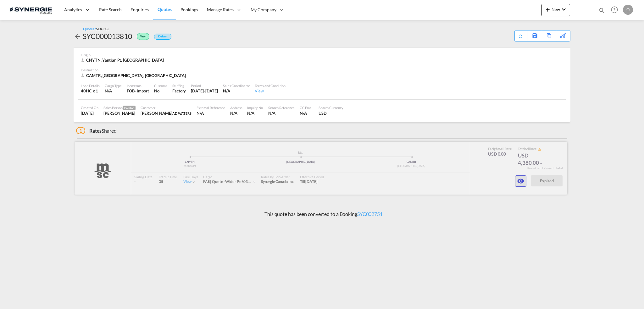 The width and height of the screenshot is (644, 309). What do you see at coordinates (331, 113) in the screenshot?
I see `div: USD` at bounding box center [331, 113].